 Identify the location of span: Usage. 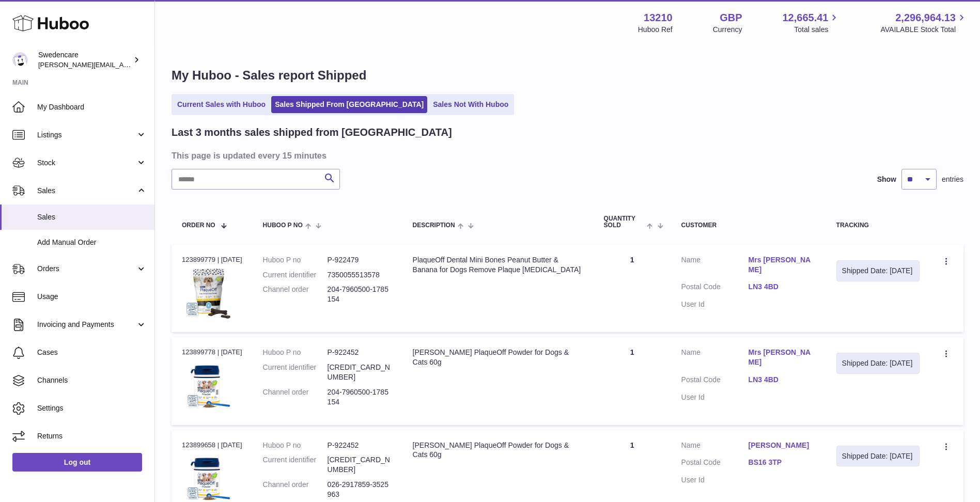
(92, 297).